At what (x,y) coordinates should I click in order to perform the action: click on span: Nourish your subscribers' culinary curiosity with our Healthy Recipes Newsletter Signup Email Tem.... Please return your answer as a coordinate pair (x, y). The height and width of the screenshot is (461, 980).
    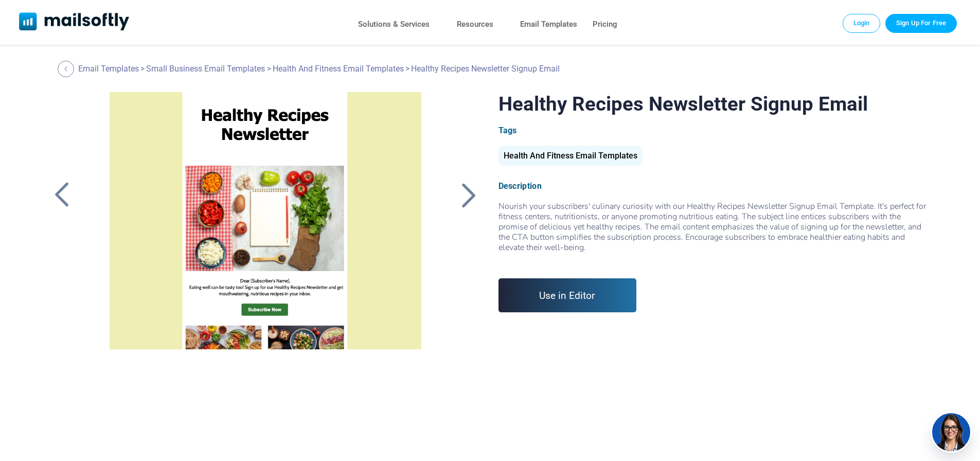
    Looking at the image, I should click on (715, 231).